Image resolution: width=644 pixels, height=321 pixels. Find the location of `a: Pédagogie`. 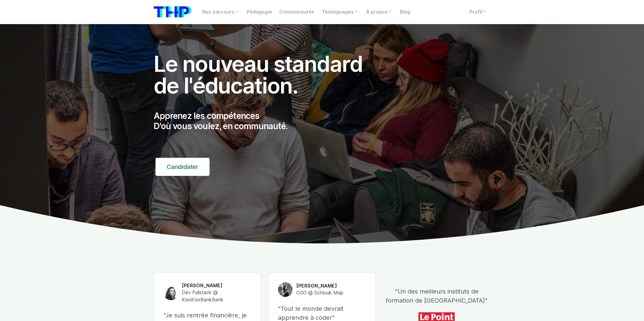

a: Pédagogie is located at coordinates (259, 12).